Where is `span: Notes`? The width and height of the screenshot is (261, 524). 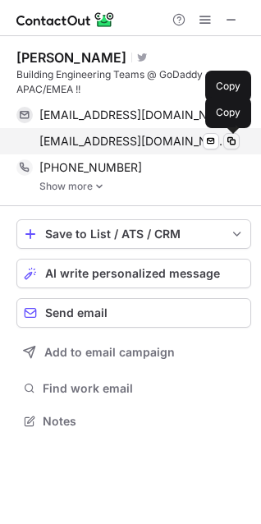 span: Notes is located at coordinates (144, 422).